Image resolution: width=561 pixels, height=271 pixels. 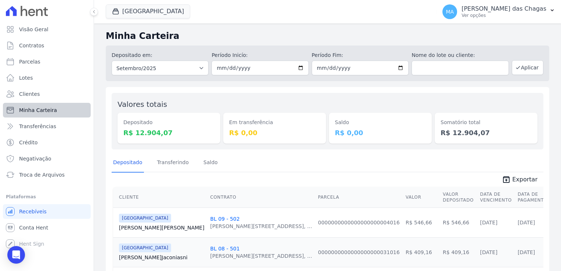 What do you see at coordinates (132, 55) in the screenshot?
I see `label: Depositado em:` at bounding box center [132, 55].